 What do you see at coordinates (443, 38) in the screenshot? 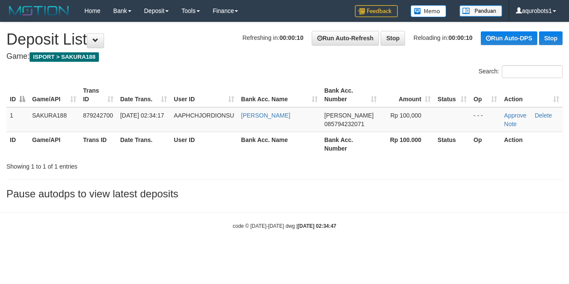
I see `span: Reloading in:` at bounding box center [443, 38].